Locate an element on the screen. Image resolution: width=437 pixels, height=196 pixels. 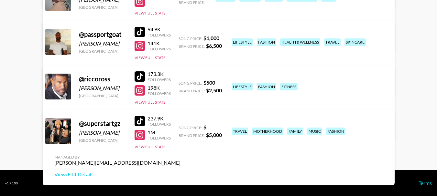
strong: $ 6,500 is located at coordinates (214, 46).